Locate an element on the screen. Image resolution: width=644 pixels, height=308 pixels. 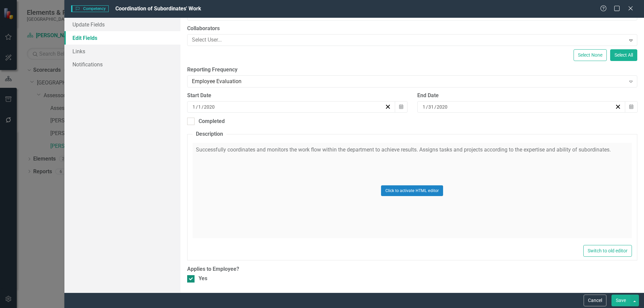
button: Select None is located at coordinates (590, 55).